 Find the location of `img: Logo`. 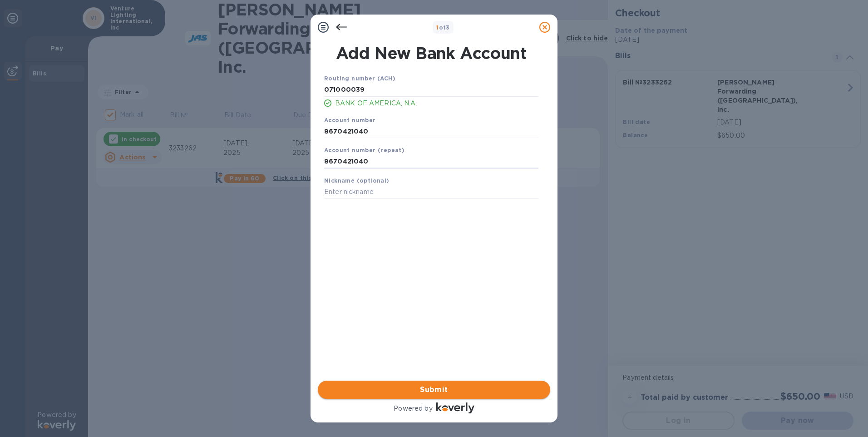

img: Logo is located at coordinates (455, 408).